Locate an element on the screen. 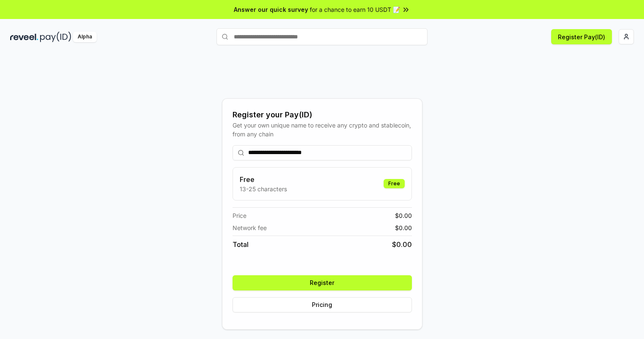  img: pay_id is located at coordinates (56, 37).